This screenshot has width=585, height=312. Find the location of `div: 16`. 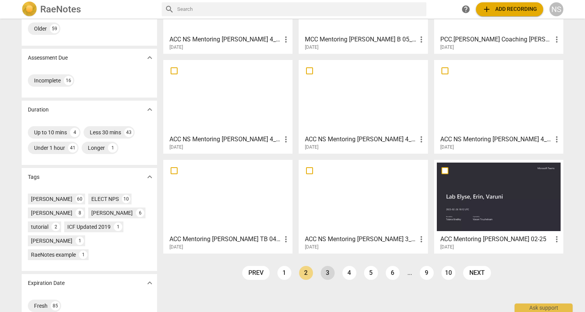

div: 16 is located at coordinates (68, 80).